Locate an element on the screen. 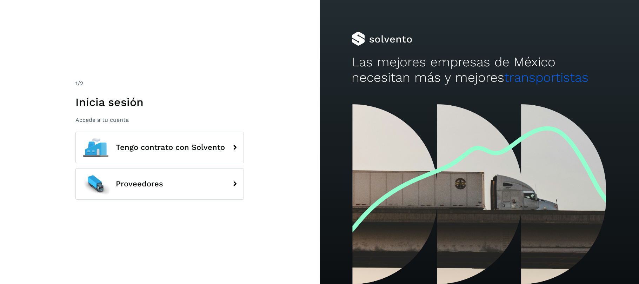 Image resolution: width=639 pixels, height=284 pixels. div: /2 is located at coordinates (160, 84).